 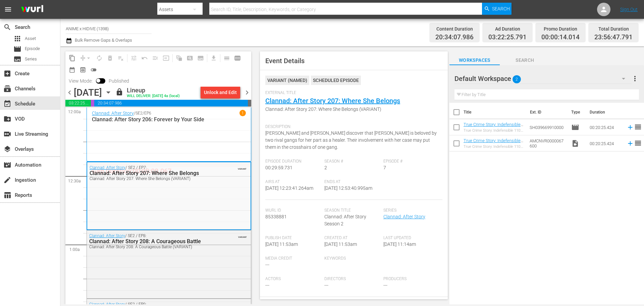 I want to click on span: Overlays, so click(x=7, y=149).